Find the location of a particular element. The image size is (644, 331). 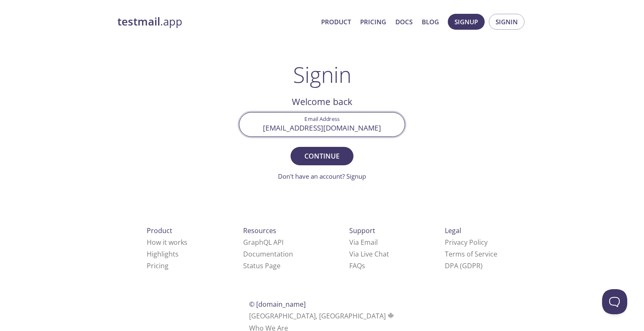

button: Signin is located at coordinates (506, 22).